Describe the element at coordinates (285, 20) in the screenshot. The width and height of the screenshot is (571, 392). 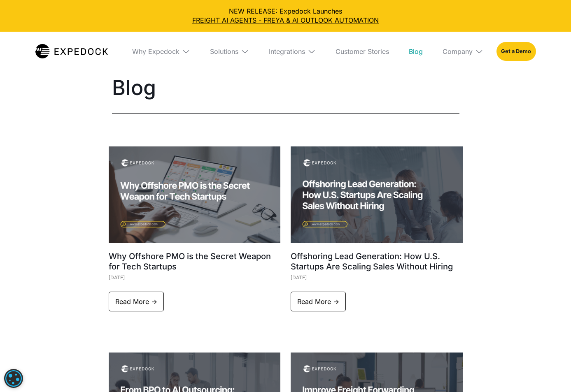
I see `a: FREIGHT AI AGENTS - FREYA & AI OUTLOOK AUTOMATION` at that location.